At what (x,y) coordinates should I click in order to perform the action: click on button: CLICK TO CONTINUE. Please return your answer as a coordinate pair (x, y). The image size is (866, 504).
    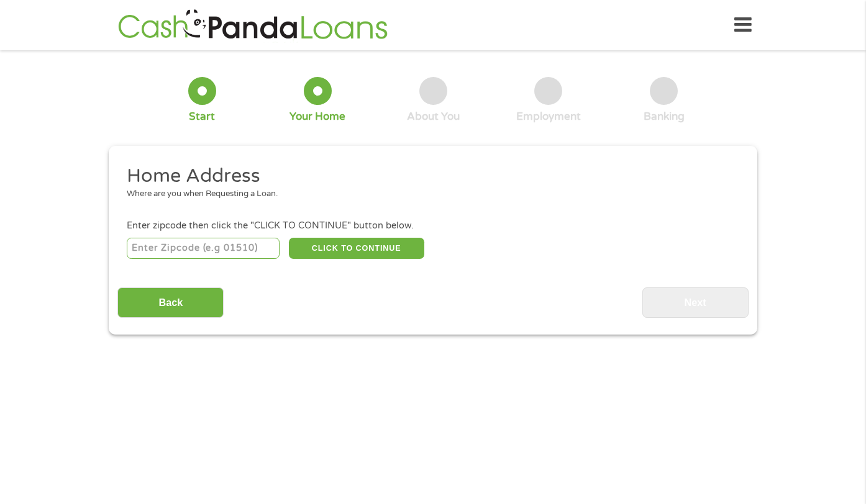
    Looking at the image, I should click on (356, 248).